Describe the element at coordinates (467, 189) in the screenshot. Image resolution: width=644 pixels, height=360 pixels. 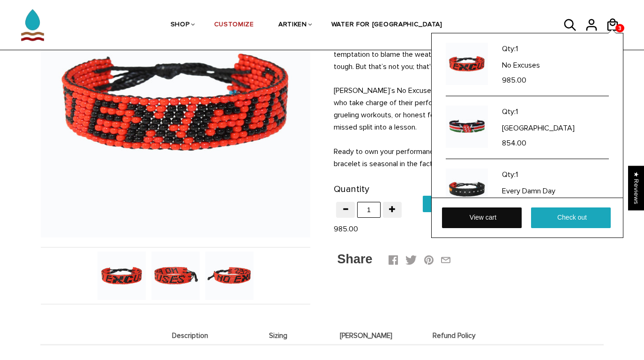
I see `img: Handmade Beaded ArtiKen Every Damn Day Black and Red Bracelet` at that location.